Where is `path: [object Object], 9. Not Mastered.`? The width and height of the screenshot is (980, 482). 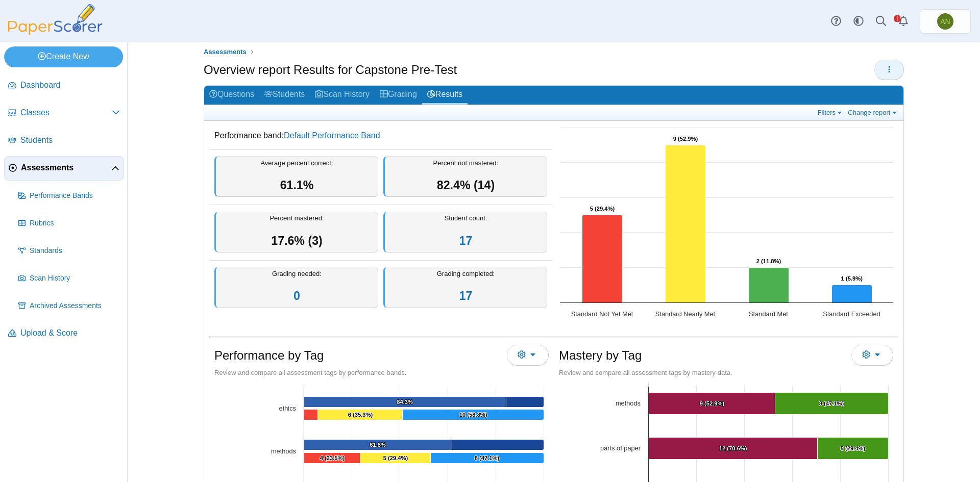
path: [object Object], 9. Not Mastered. is located at coordinates (712, 404).